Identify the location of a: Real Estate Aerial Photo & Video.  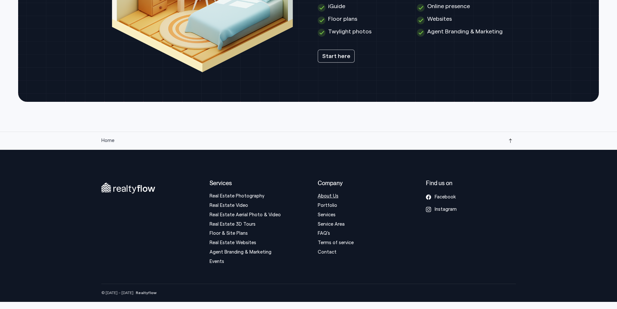
(245, 214).